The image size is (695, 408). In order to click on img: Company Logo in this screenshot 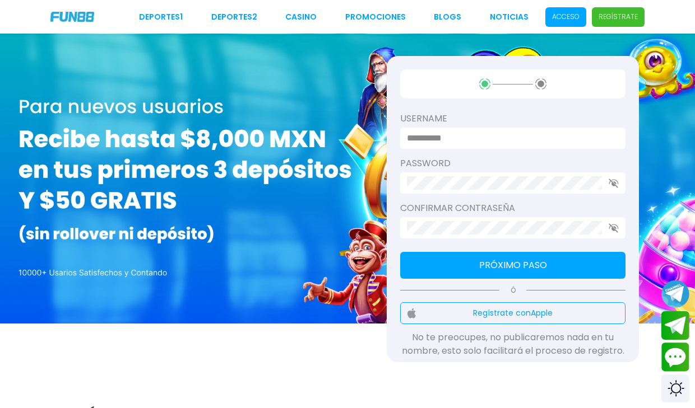, I will do `click(72, 16)`.